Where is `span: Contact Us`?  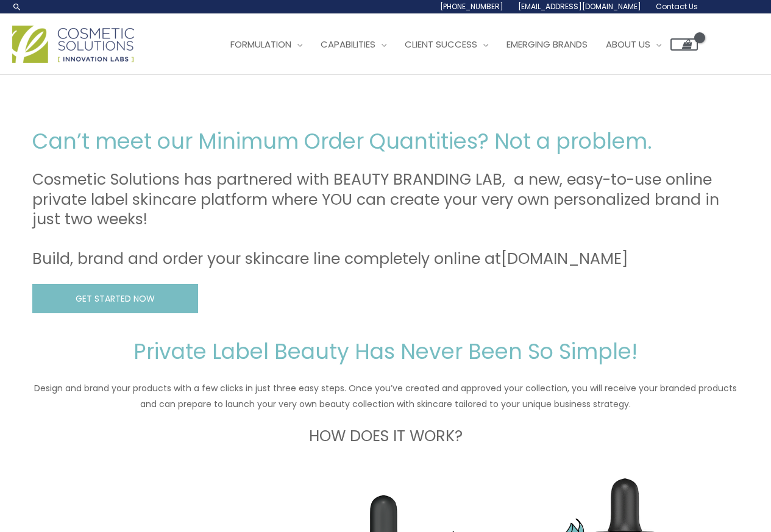
span: Contact Us is located at coordinates (676, 6).